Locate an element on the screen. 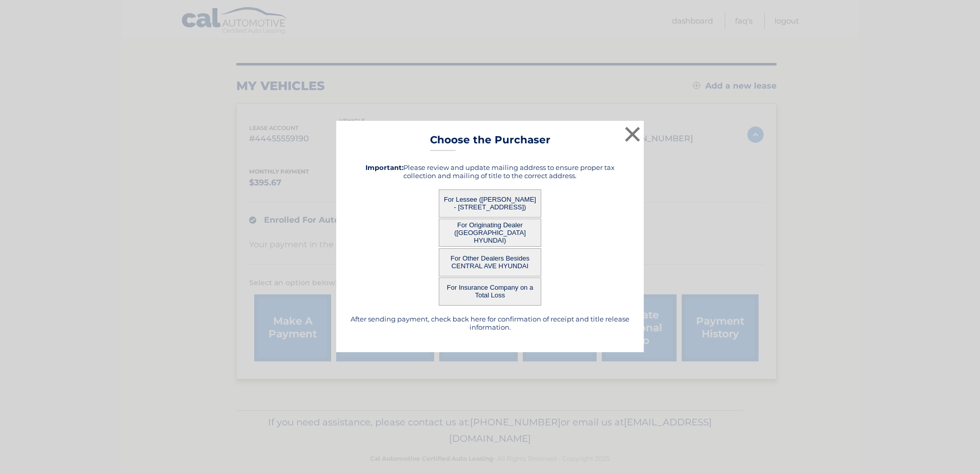 The image size is (980, 473). h5: After sending payment, check back here for confirmation of receipt and title release information. is located at coordinates (490, 323).